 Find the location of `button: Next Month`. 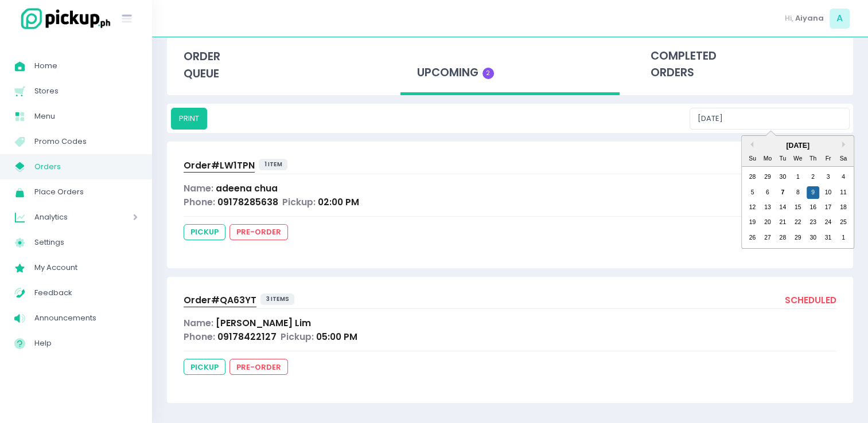

button: Next Month is located at coordinates (845, 144).